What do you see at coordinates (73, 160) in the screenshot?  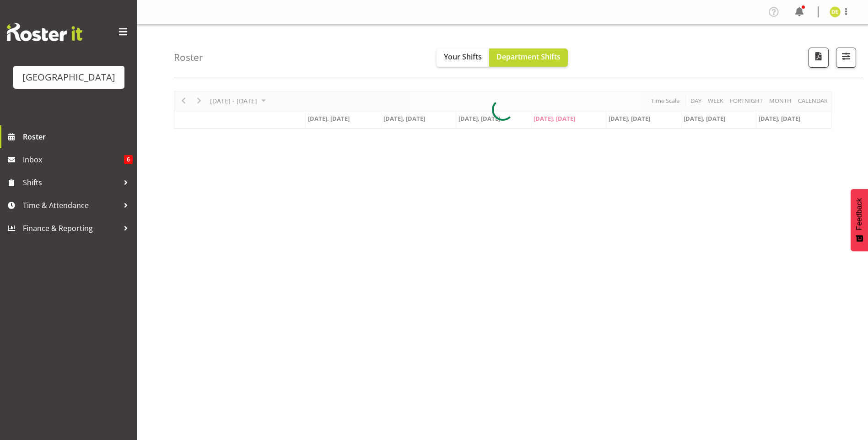 I see `span: Inbox` at bounding box center [73, 160].